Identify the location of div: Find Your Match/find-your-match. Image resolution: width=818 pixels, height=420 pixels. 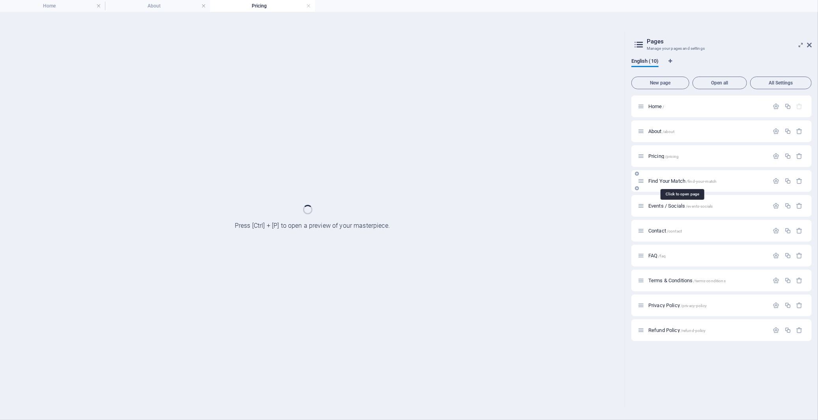
(708, 181).